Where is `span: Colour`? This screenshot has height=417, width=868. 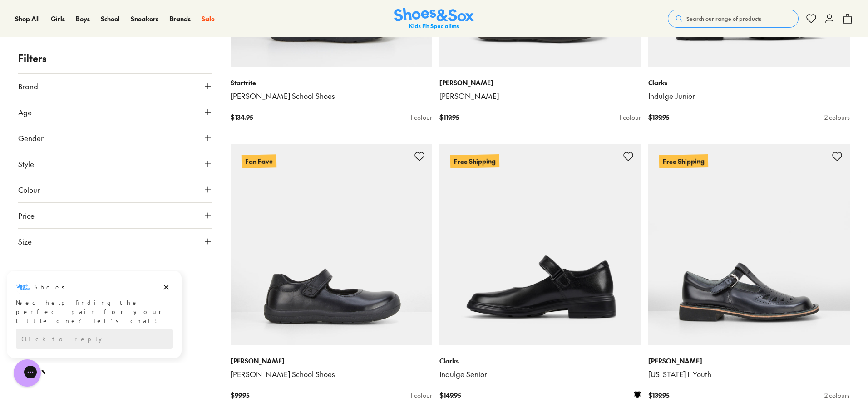 span: Colour is located at coordinates (29, 189).